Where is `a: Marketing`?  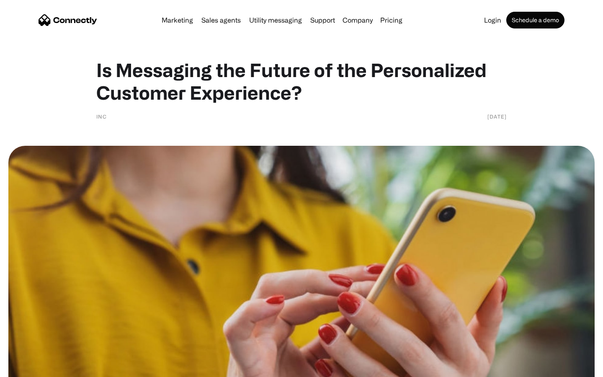 a: Marketing is located at coordinates (177, 20).